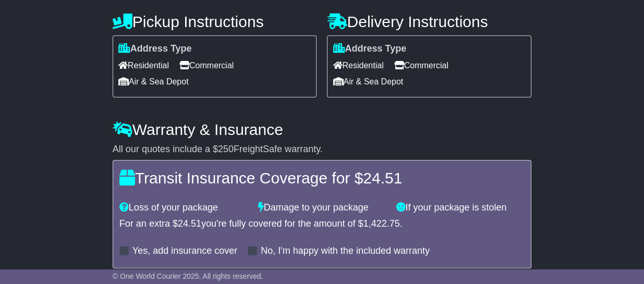  Describe the element at coordinates (183, 208) in the screenshot. I see `div: Loss of your package` at that location.